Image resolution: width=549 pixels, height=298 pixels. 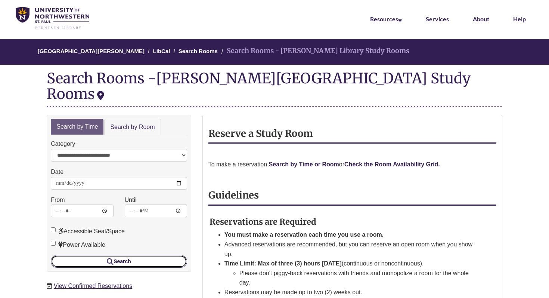 I want to click on li: (continuous or noncontinuous)., so click(x=351, y=273).